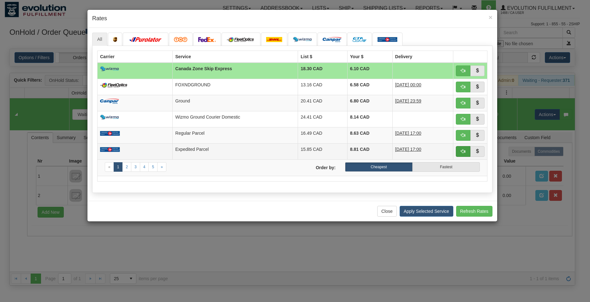 This screenshot has width=590, height=302. Describe the element at coordinates (162, 167) in the screenshot. I see `a: Next` at that location.